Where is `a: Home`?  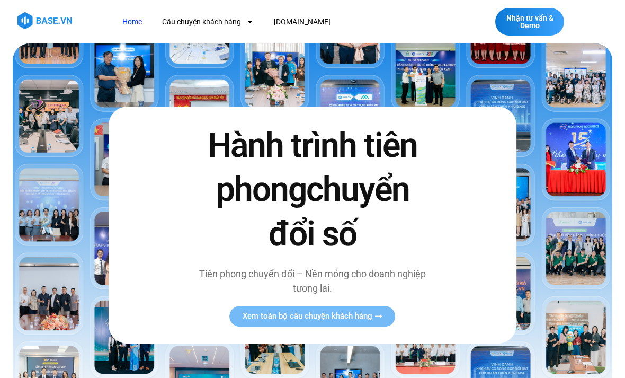
a: Home is located at coordinates (132, 22).